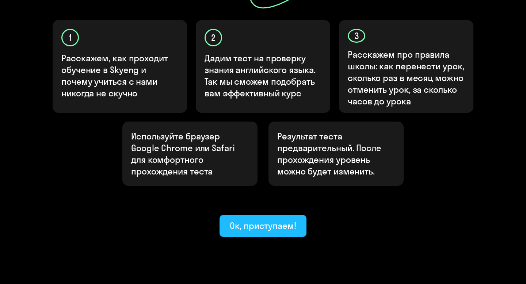 This screenshot has height=284, width=526. Describe the element at coordinates (336, 154) in the screenshot. I see `p: Результат теста предварительный. После прохождения уровень можно будет изменить.` at that location.